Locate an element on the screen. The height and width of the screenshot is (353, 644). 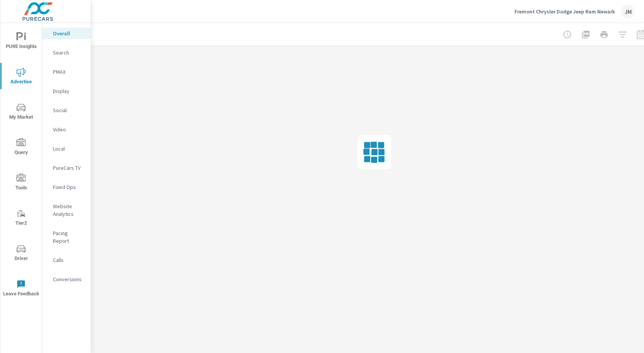
p: Display is located at coordinates (69, 91).